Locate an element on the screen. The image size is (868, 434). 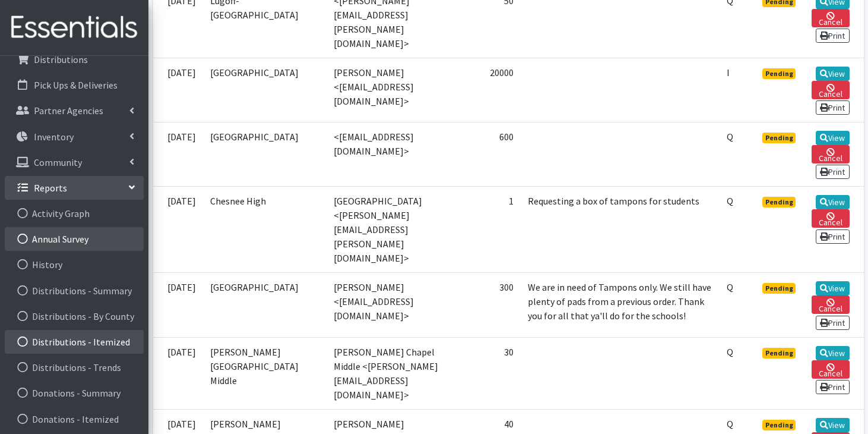
abbr: Individual is located at coordinates (728, 73).